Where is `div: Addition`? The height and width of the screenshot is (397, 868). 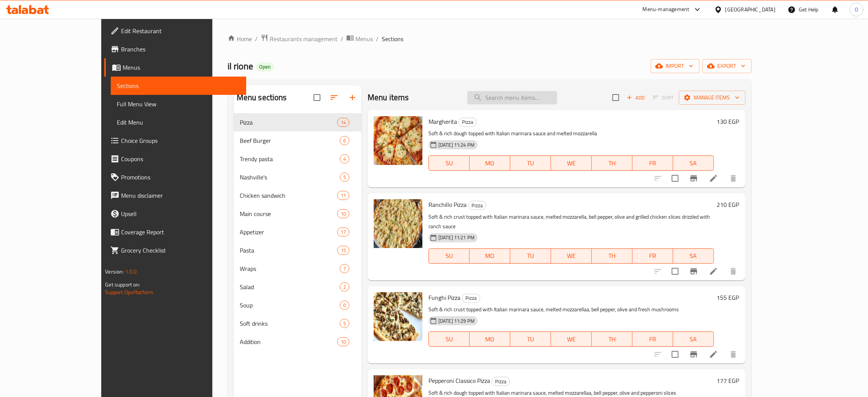
div: Addition is located at coordinates (289, 342).